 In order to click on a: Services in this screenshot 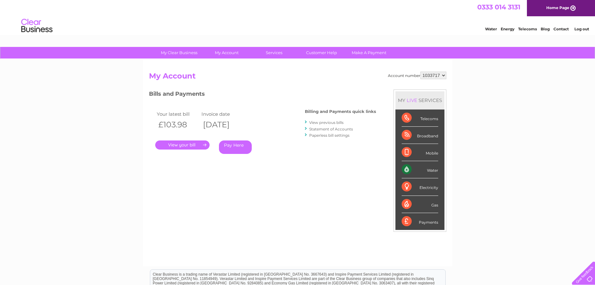, I will do `click(274, 53)`.